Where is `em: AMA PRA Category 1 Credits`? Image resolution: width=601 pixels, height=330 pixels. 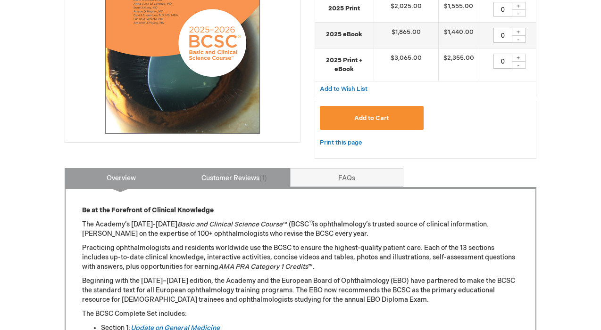 em: AMA PRA Category 1 Credits is located at coordinates (263, 267).